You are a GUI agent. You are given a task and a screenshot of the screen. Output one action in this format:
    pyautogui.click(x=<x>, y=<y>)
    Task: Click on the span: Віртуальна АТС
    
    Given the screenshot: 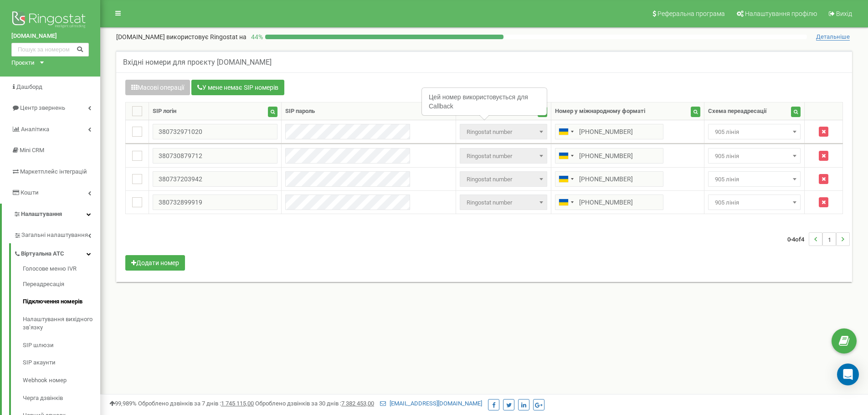 What is the action you would take?
    pyautogui.click(x=42, y=254)
    